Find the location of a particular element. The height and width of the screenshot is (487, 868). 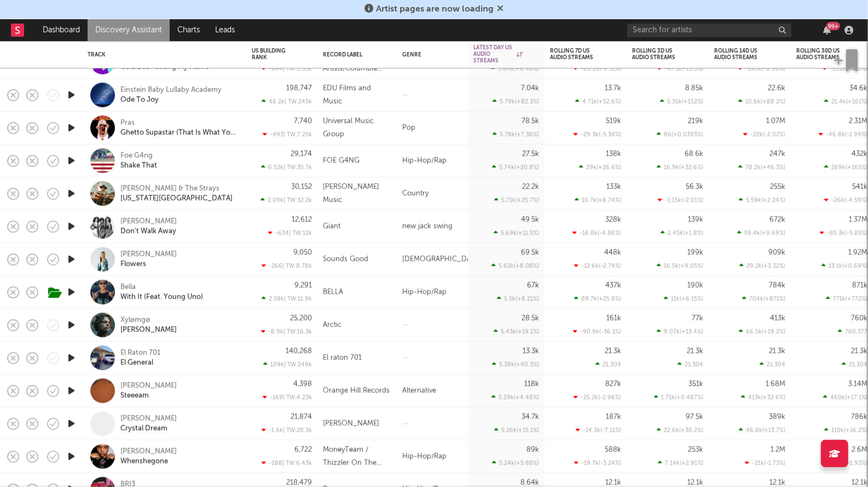

a: Dashboard is located at coordinates (61, 30).